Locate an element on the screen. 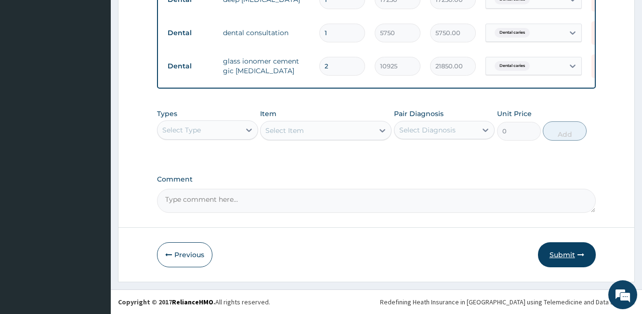 Image resolution: width=642 pixels, height=314 pixels. div: Chat with us now is located at coordinates (106, 60).